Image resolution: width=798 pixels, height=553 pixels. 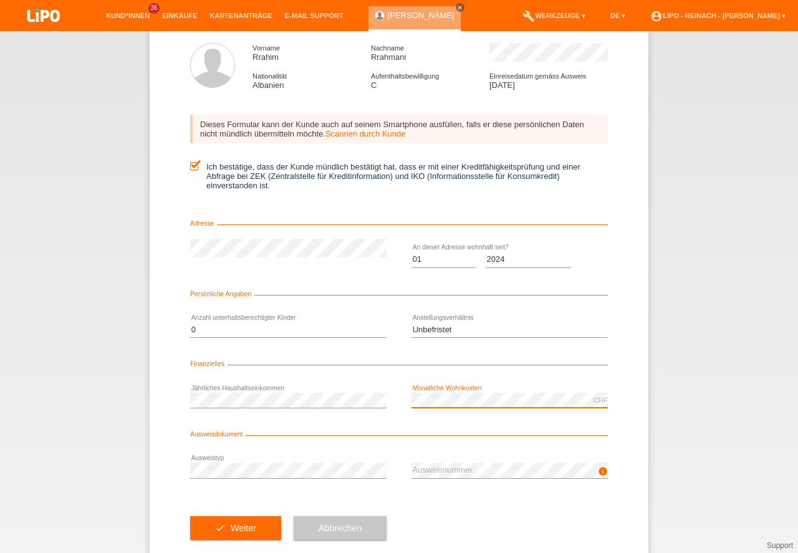 I want to click on a: LIPO pay, so click(x=44, y=30).